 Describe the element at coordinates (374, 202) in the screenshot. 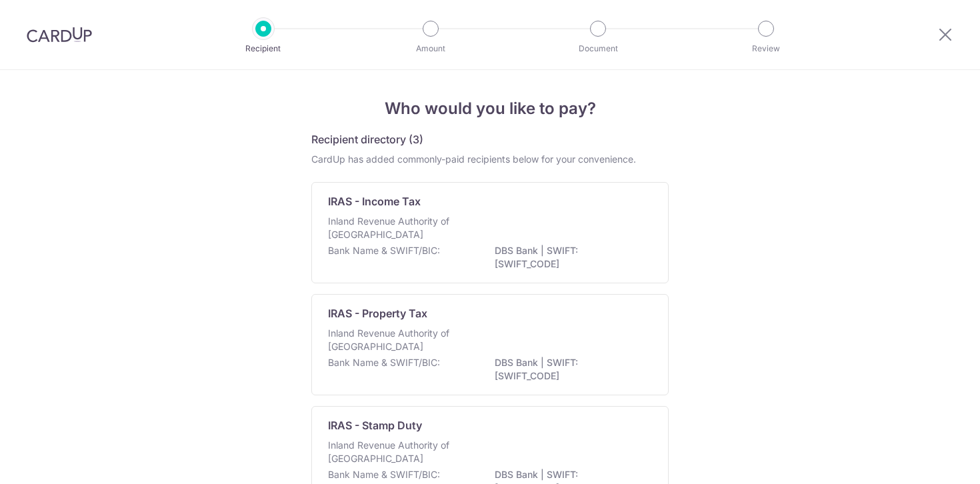

I see `p: IRAS - Income Tax` at that location.